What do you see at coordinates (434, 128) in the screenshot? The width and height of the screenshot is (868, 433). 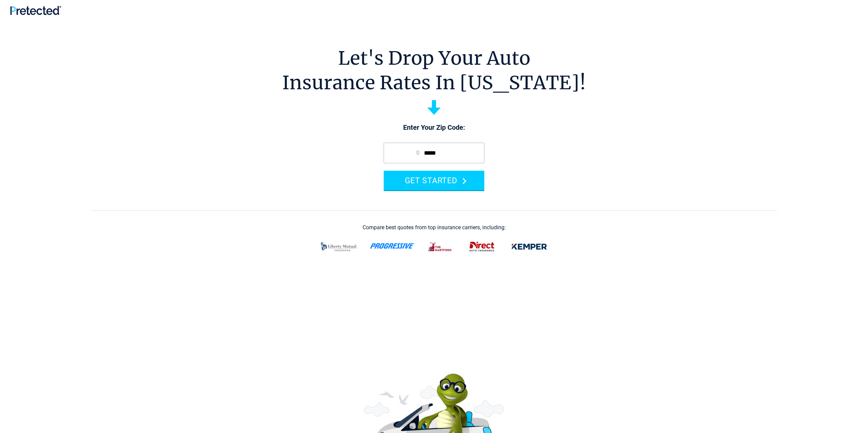 I see `p: Enter Your Zip Code:` at bounding box center [434, 128].